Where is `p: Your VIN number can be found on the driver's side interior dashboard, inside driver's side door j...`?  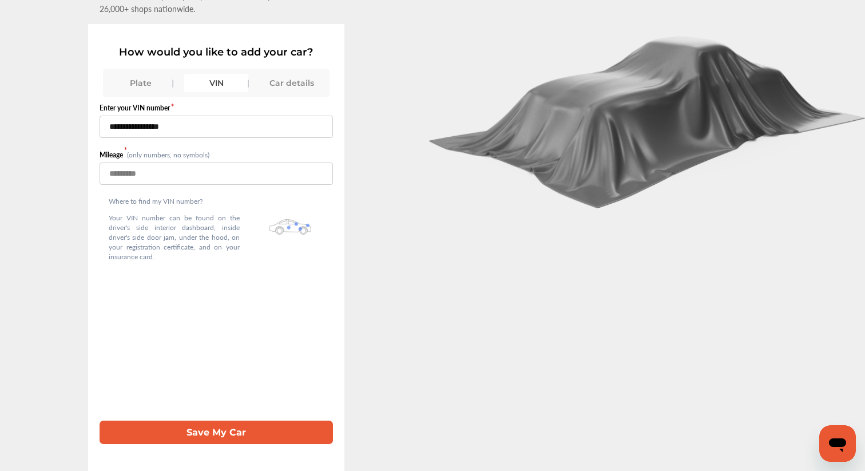
p: Your VIN number can be found on the driver's side interior dashboard, inside driver's side door j... is located at coordinates (174, 237).